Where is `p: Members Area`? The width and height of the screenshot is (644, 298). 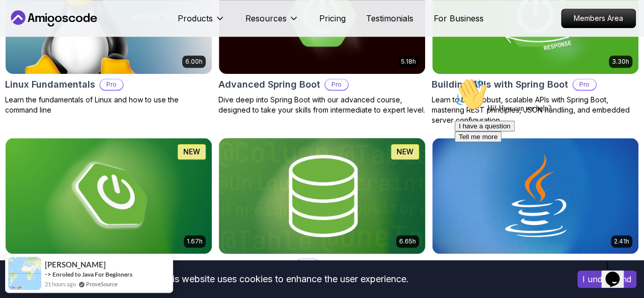
p: Members Area is located at coordinates (598, 18).